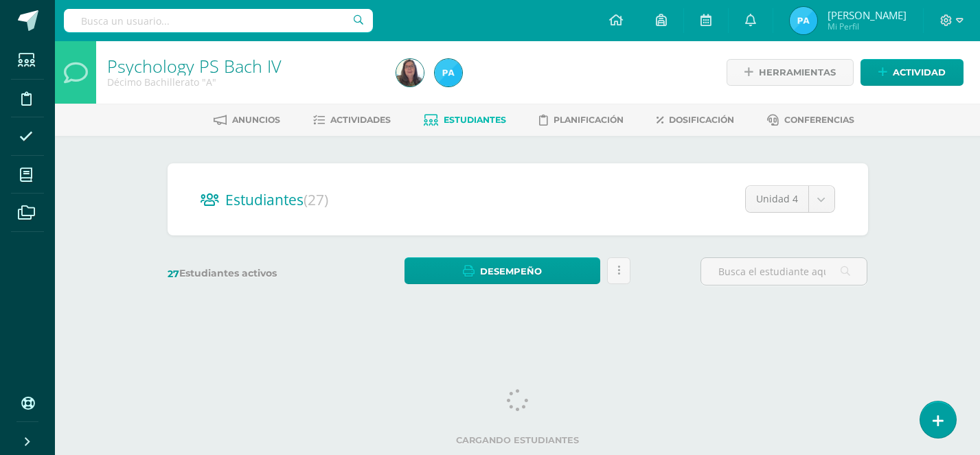  I want to click on a: Anuncios, so click(246, 121).